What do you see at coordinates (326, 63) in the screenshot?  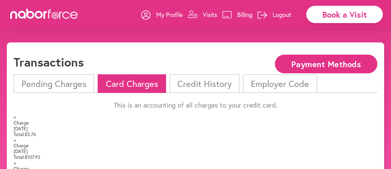 I see `a: Payment Methods` at bounding box center [326, 63].